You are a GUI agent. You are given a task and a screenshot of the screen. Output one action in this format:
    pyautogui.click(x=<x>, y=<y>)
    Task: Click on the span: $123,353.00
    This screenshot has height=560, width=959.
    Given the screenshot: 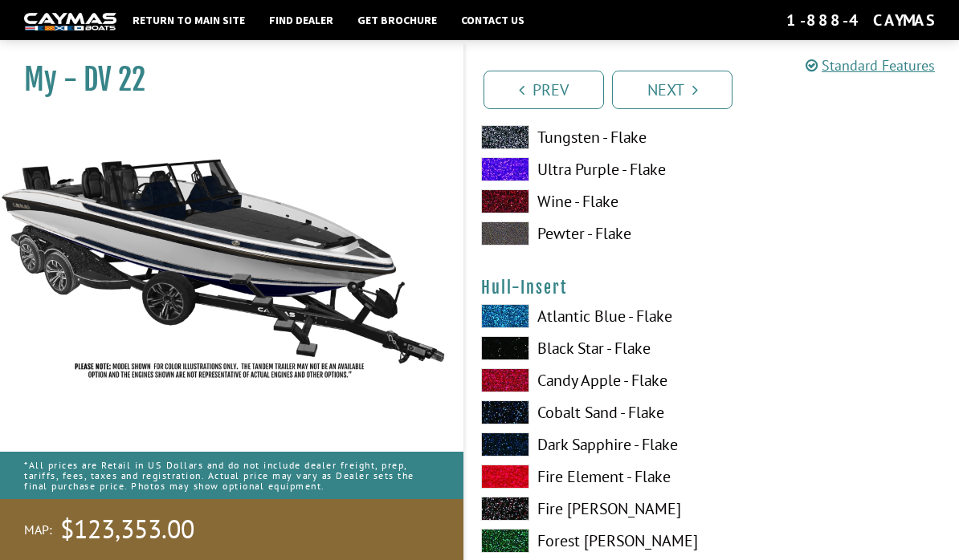 What is the action you would take?
    pyautogui.click(x=127, y=530)
    